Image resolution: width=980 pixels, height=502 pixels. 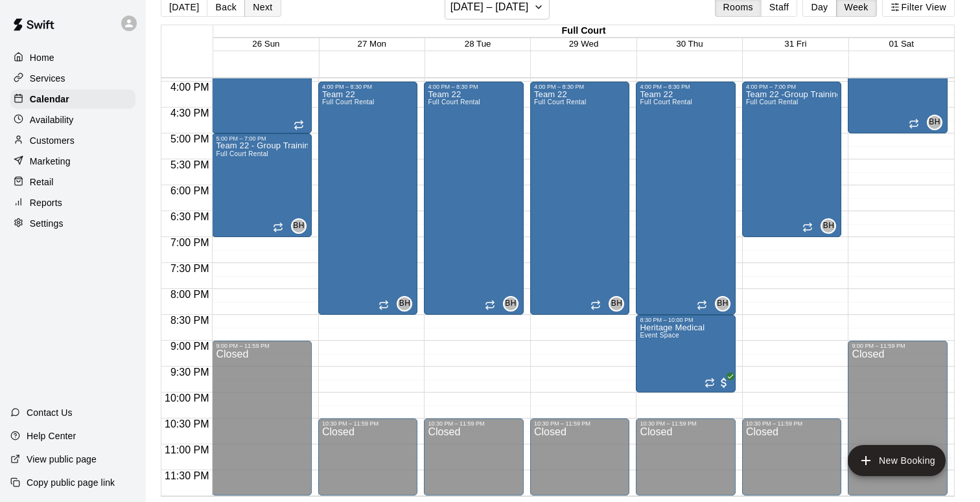 I want to click on p: View public page, so click(x=61, y=459).